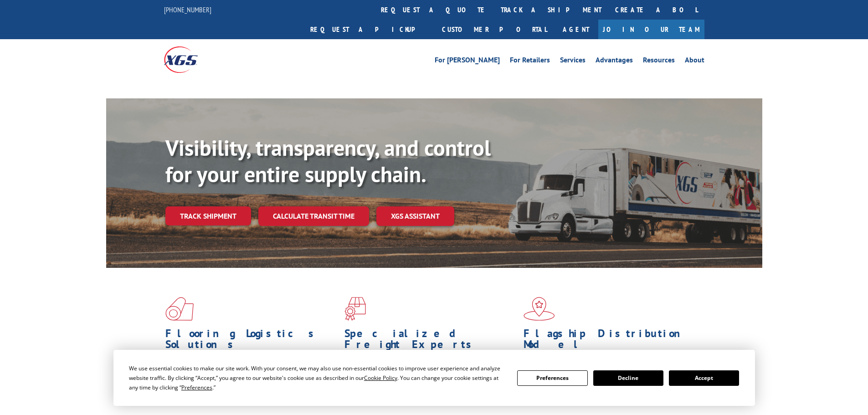 The height and width of the screenshot is (415, 868). What do you see at coordinates (434, 378) in the screenshot?
I see `div: Cookie Consent Prompt` at bounding box center [434, 378].